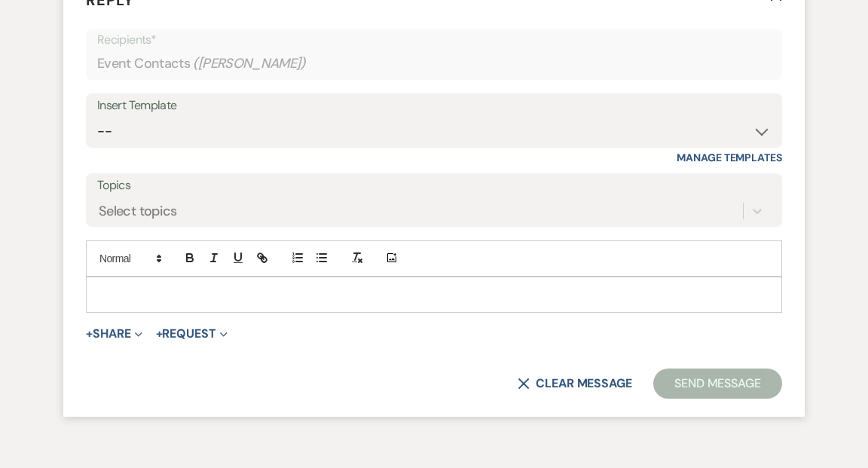 The width and height of the screenshot is (868, 468). What do you see at coordinates (138, 210) in the screenshot?
I see `div: Select topics` at bounding box center [138, 210].